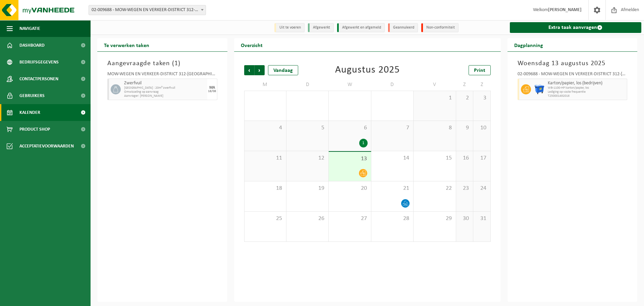 Image resolution: width=644 pixels, height=306 pixels. Describe the element at coordinates (35, 129) in the screenshot. I see `span: Product Shop` at that location.